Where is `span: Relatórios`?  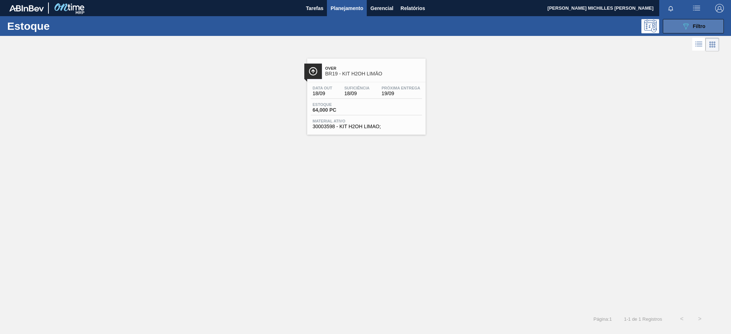 span: Relatórios is located at coordinates (413, 8).